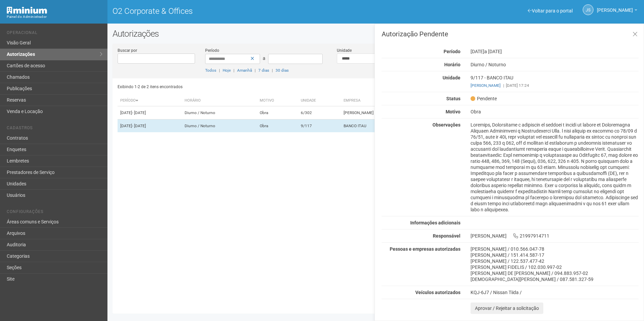 The image size is (644, 321). Describe the element at coordinates (447, 236) in the screenshot. I see `strong: Responsável` at that location.